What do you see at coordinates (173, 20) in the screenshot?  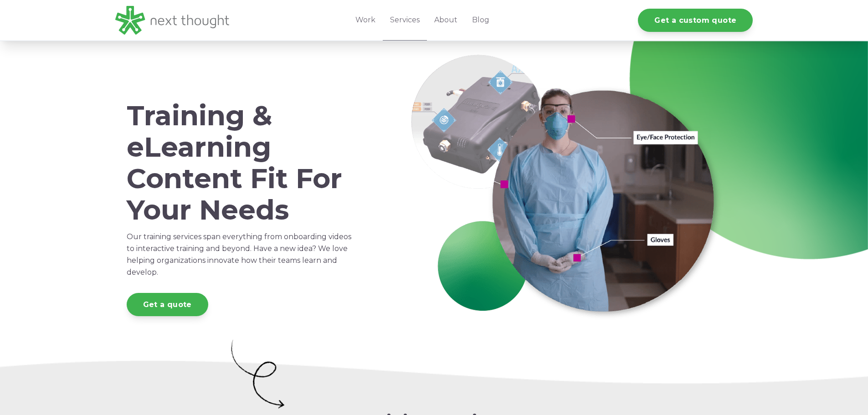 I see `img: LG - NextThought Logo` at bounding box center [173, 20].